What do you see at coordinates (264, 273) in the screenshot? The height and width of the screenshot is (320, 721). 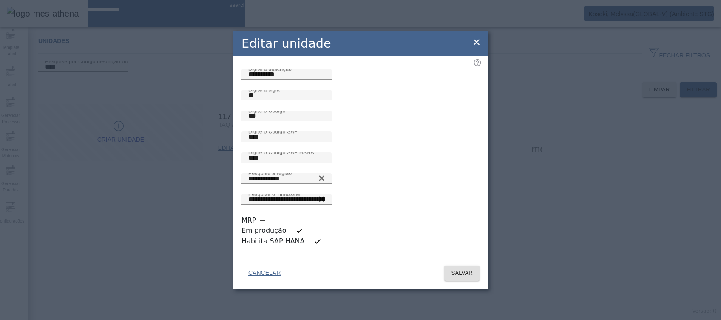 I see `span: CANCELAR` at bounding box center [264, 273].